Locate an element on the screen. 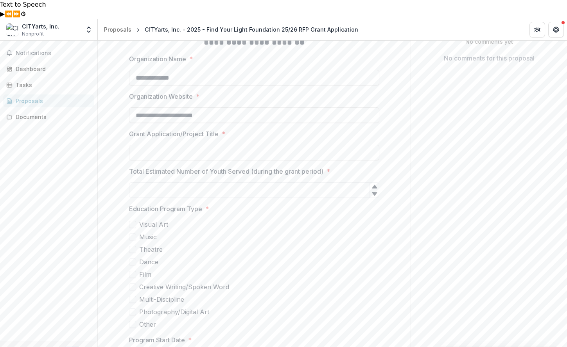 This screenshot has width=567, height=347. button: Open entity switcher is located at coordinates (89, 30).